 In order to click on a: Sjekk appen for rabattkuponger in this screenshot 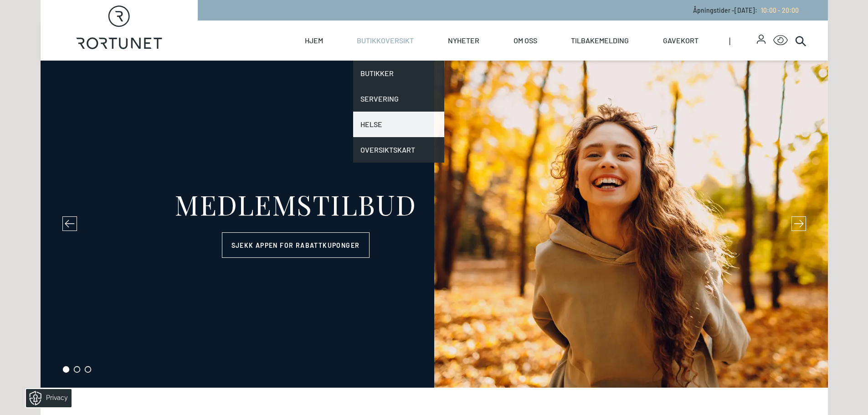, I will do `click(296, 246)`.